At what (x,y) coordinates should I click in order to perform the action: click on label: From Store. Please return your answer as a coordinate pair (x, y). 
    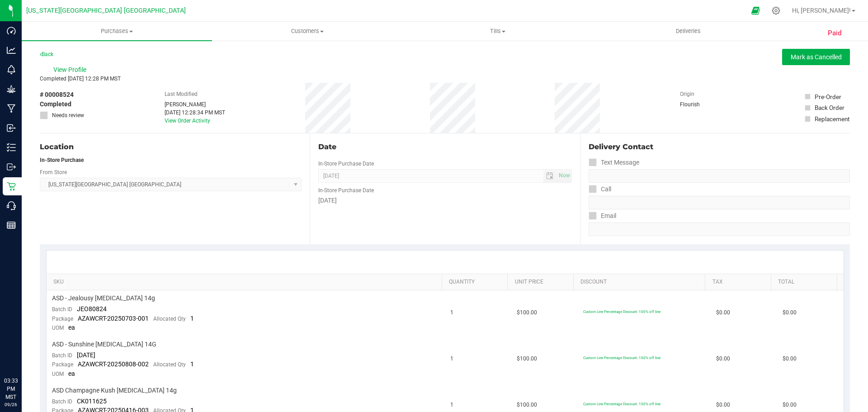
    Looking at the image, I should click on (54, 172).